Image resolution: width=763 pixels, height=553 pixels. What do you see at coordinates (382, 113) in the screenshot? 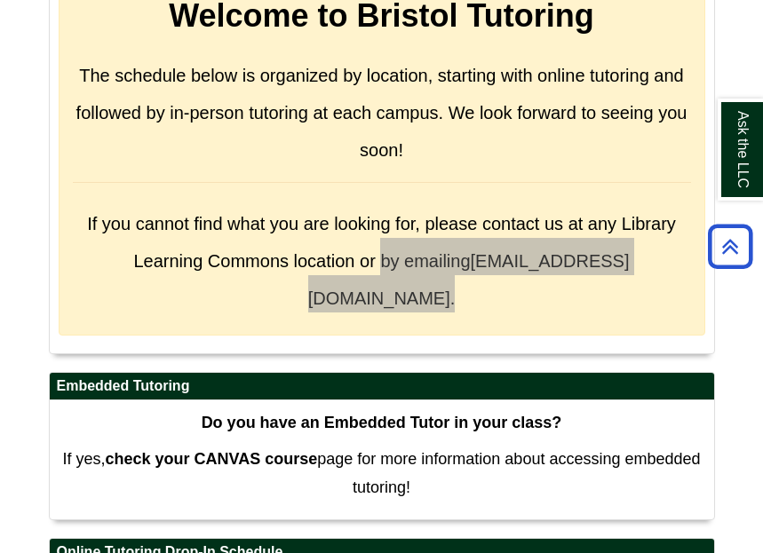
I see `span: The schedule below is organized by location, starting with online tutoring and followed by in-per...` at bounding box center [382, 113].